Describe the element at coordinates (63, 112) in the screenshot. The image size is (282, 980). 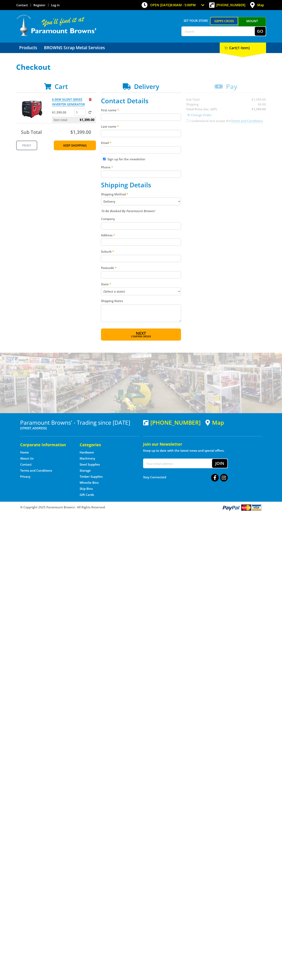
I see `p: $1,399.00` at that location.